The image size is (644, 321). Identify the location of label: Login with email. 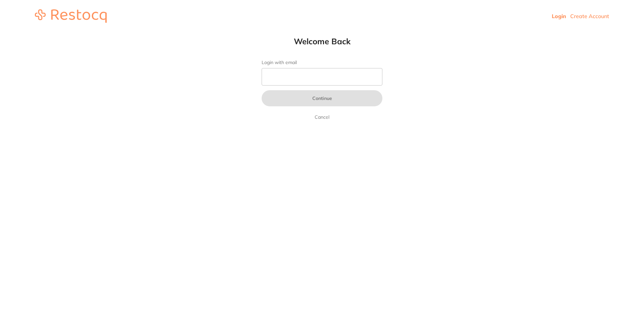
(322, 63).